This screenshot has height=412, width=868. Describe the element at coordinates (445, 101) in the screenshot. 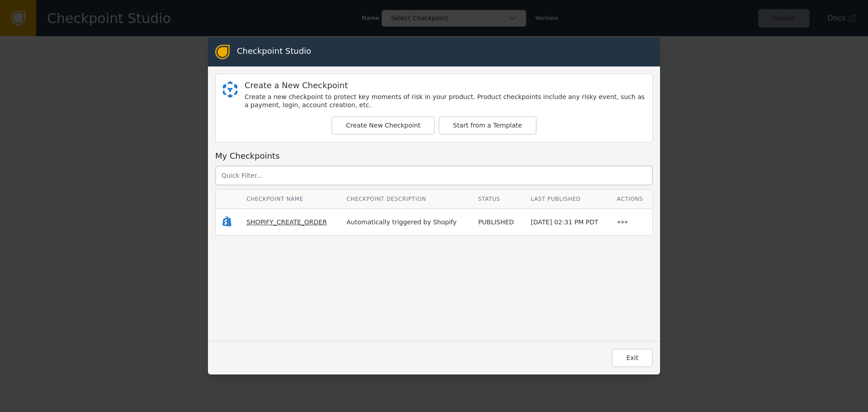

I see `div: Create a new checkpoint to protect key moments of risk in your product. Product checkpoints inclu...` at that location.